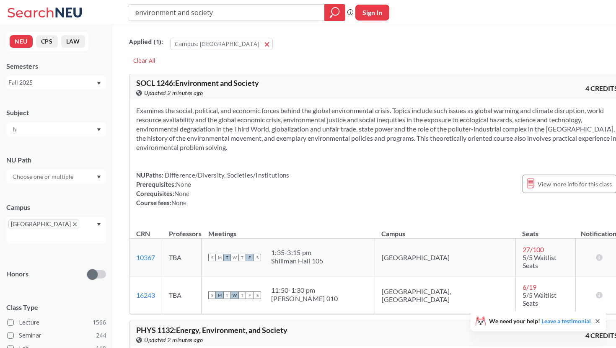  I want to click on div: NUPaths: Prerequisites: Corequisites: Course fees:, so click(212, 189).